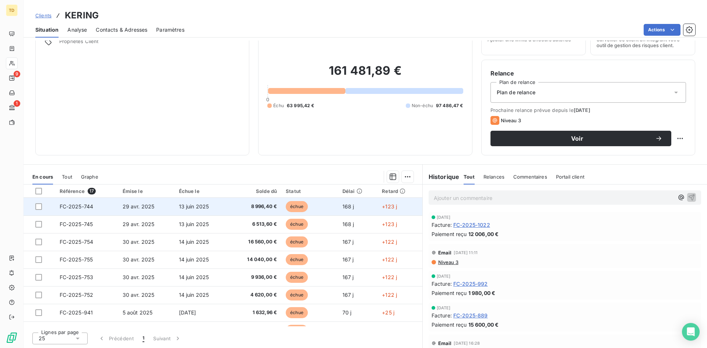 The height and width of the screenshot is (348, 707). Describe the element at coordinates (470, 283) in the screenshot. I see `span: FC-2025-992` at that location.